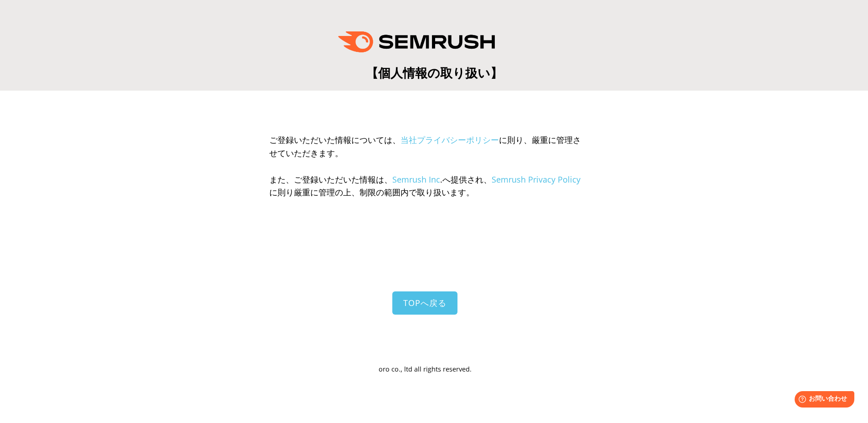  What do you see at coordinates (424, 302) in the screenshot?
I see `span: TOPへ戻る` at bounding box center [424, 302].